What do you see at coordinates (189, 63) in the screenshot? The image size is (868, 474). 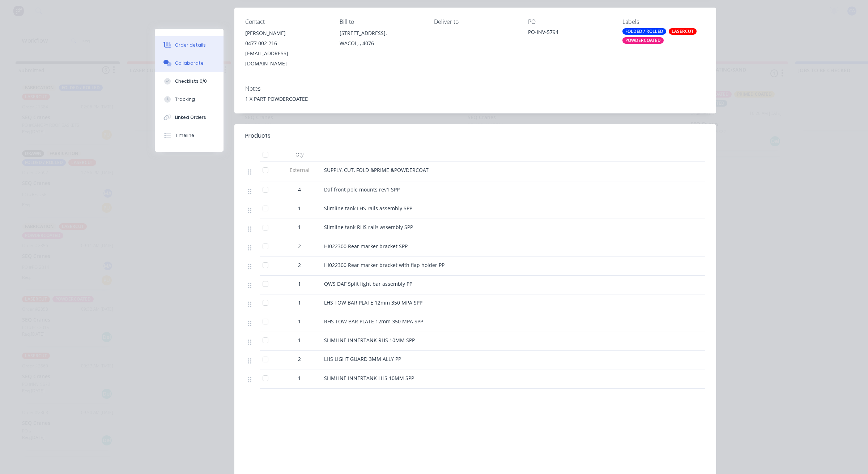 I see `div: Collaborate` at bounding box center [189, 63].